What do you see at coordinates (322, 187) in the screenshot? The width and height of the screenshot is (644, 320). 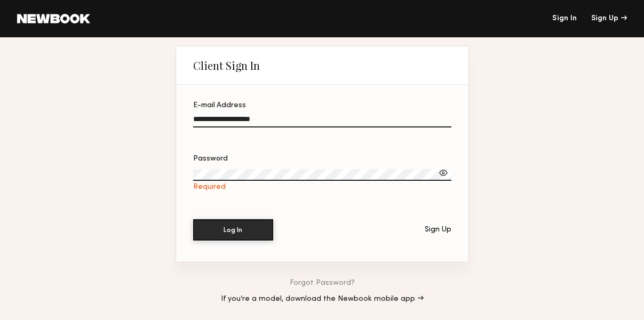 I see `div: Required` at bounding box center [322, 187].